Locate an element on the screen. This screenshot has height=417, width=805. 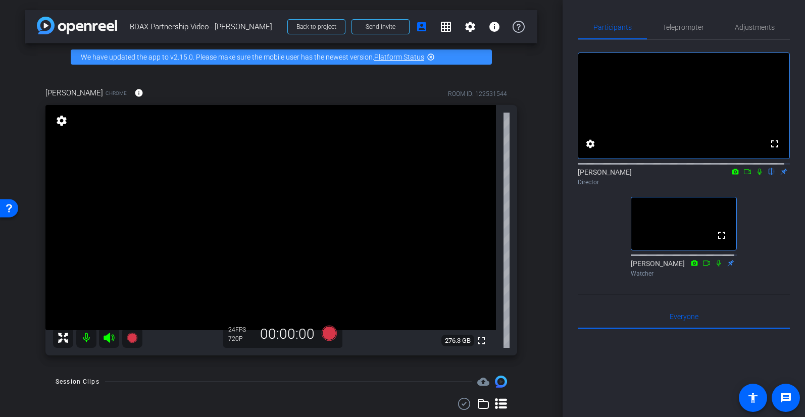
div: Director is located at coordinates (684, 182).